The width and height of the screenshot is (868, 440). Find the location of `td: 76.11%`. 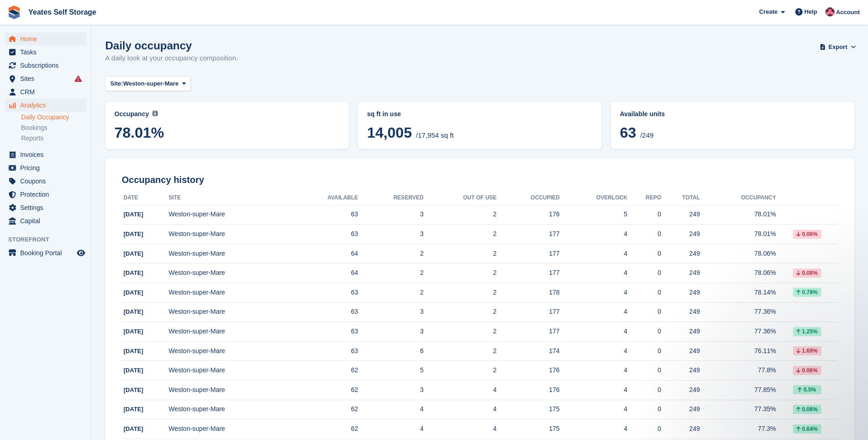

td: 76.11% is located at coordinates (738, 351).